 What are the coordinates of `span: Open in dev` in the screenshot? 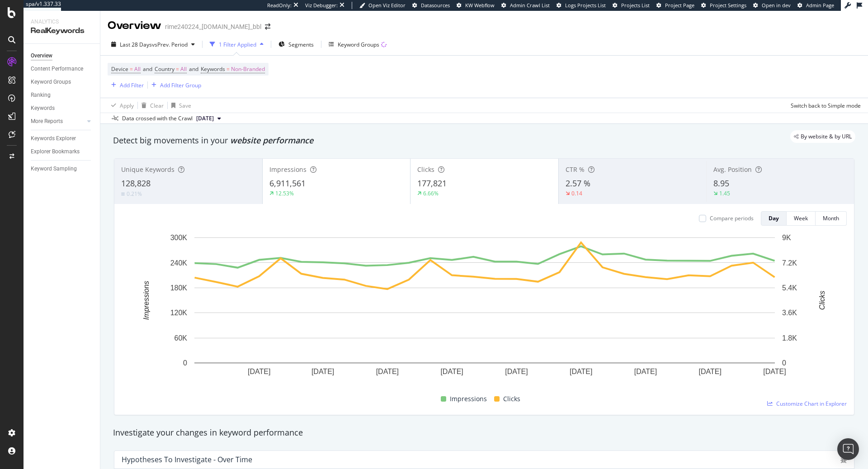 It's located at (776, 5).